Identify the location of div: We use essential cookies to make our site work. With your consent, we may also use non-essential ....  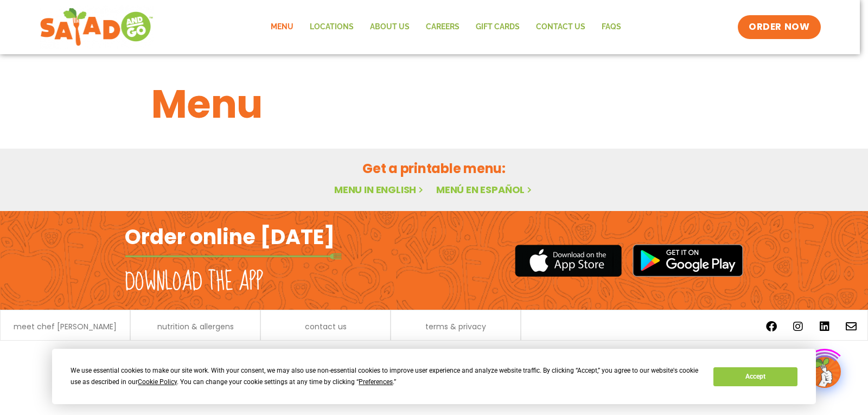
(385, 376).